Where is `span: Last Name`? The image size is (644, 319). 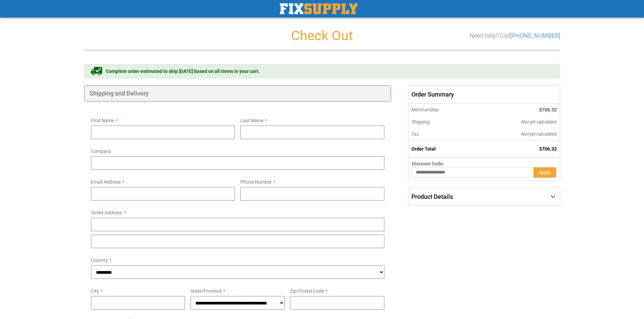
span: Last Name is located at coordinates (252, 121).